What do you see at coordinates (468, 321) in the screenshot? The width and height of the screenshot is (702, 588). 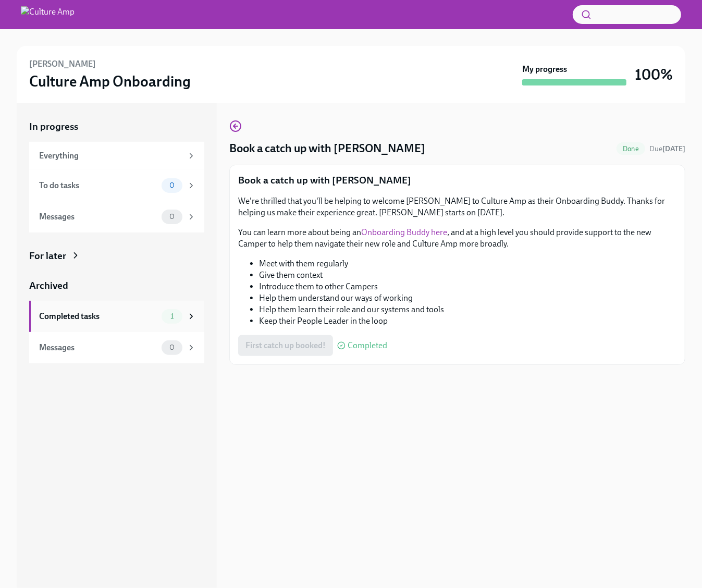 I see `li: Keep their People Leader in the loop` at bounding box center [468, 321].